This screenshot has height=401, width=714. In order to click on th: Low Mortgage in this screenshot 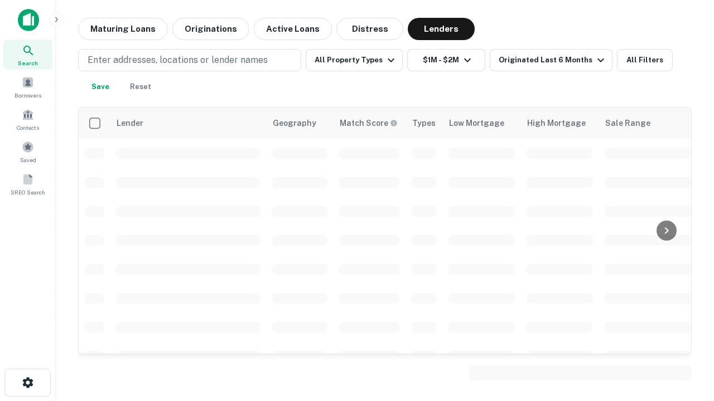, I will do `click(481, 123)`.